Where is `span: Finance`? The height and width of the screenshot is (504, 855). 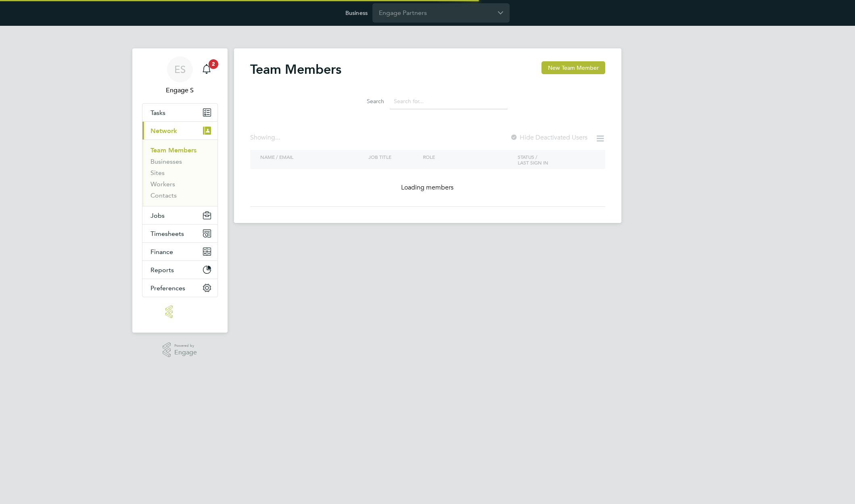
span: Finance is located at coordinates (162, 252).